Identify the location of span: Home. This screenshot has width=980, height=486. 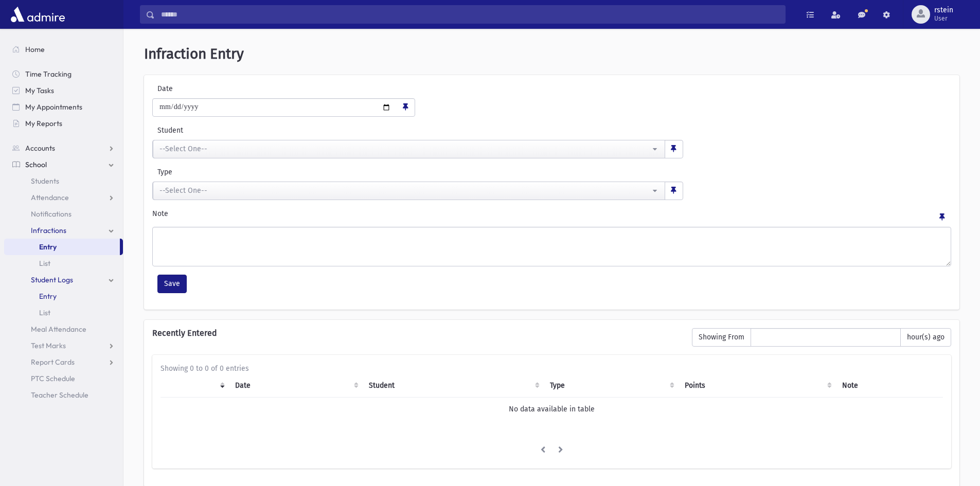
(35, 50).